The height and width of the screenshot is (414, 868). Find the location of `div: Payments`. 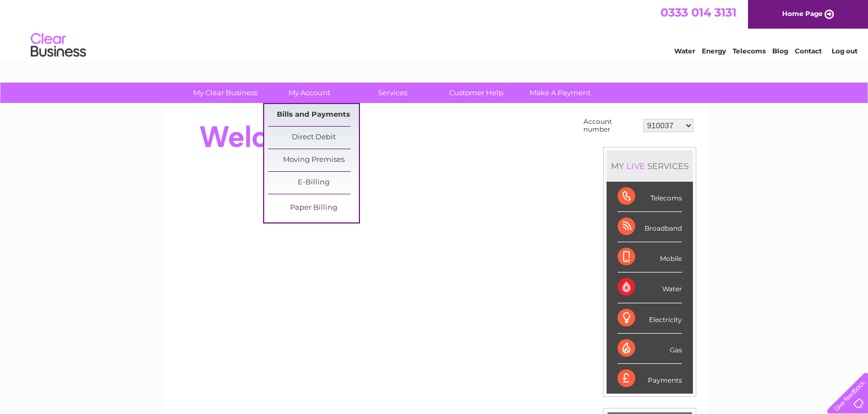

div: Payments is located at coordinates (650, 379).